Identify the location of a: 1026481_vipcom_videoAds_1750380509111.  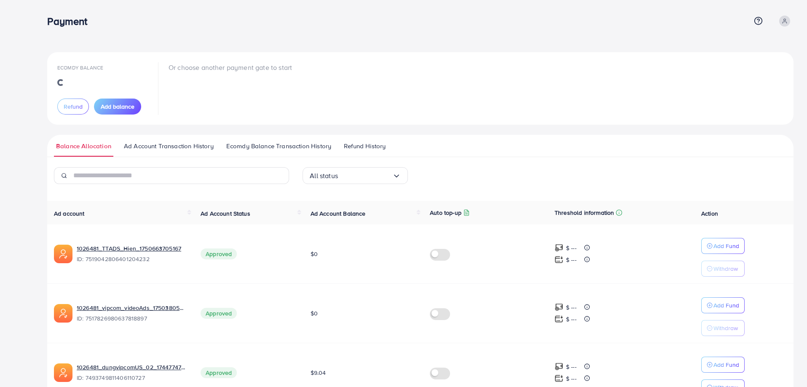
(132, 308).